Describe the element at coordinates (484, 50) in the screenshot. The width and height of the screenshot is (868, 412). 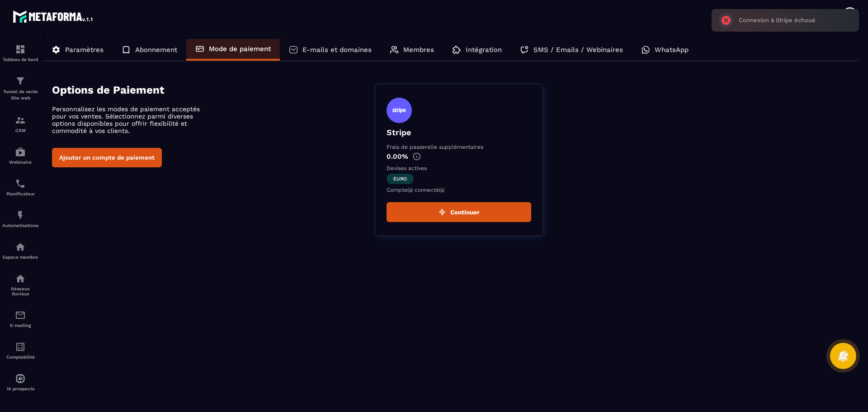
I see `p: Intégration` at that location.